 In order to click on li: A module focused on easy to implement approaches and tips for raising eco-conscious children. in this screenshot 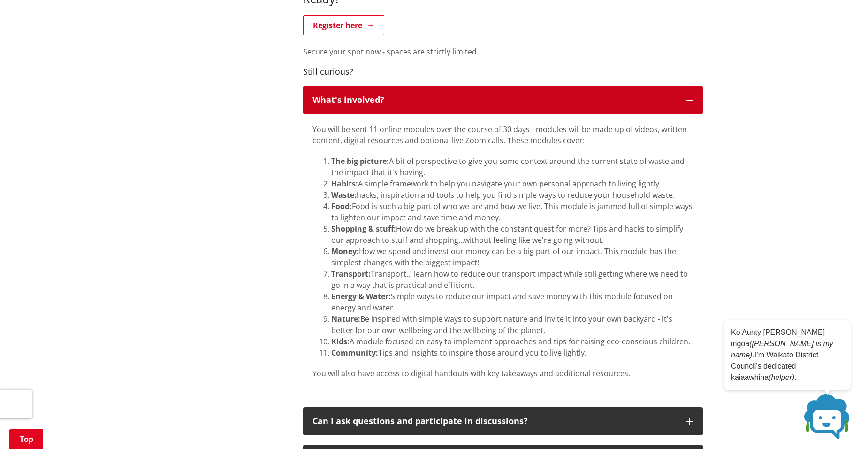, I will do `click(512, 342)`.